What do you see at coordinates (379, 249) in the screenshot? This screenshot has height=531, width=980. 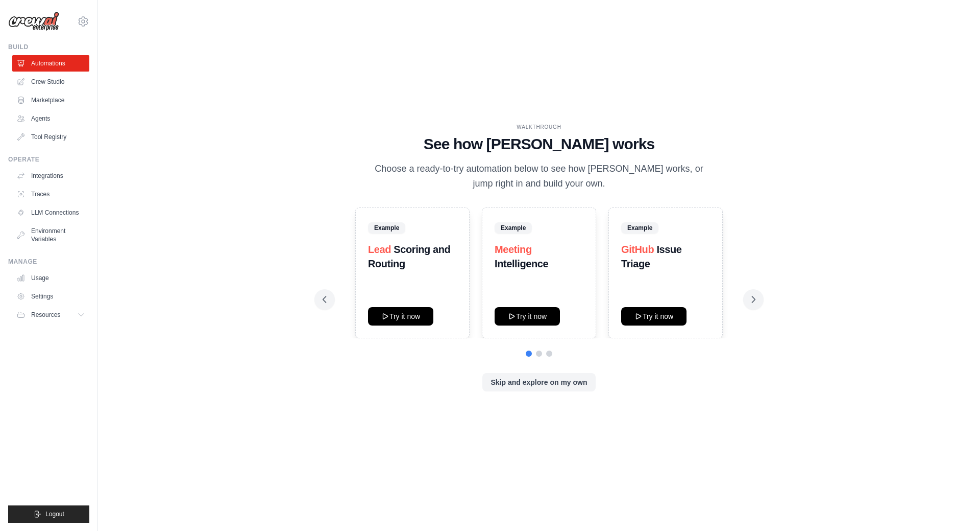 I see `span: Lead` at bounding box center [379, 249].